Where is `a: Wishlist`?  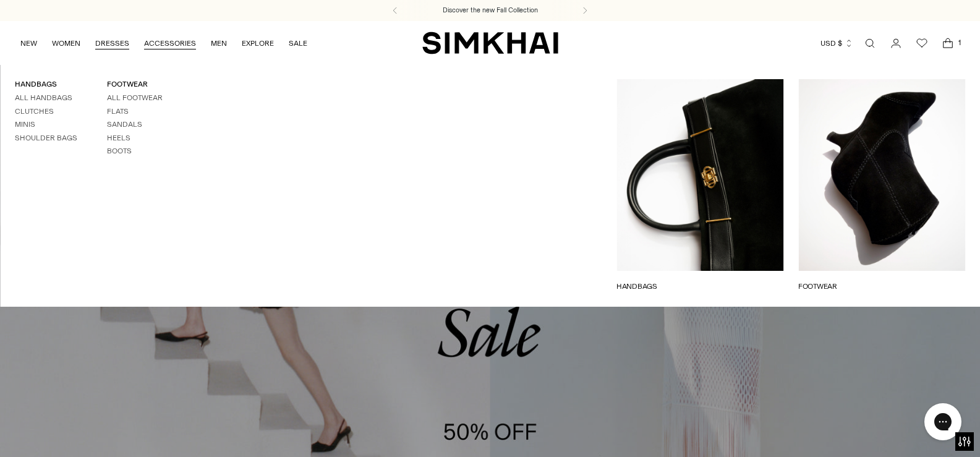 a: Wishlist is located at coordinates (921, 43).